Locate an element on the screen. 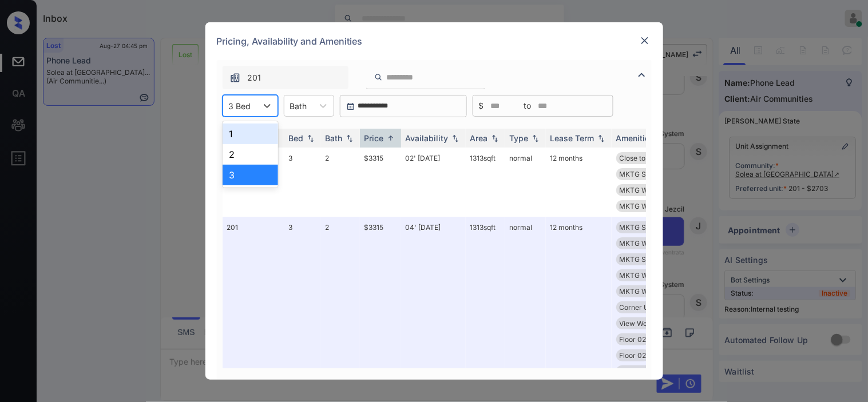 This screenshot has height=402, width=868. span: to is located at coordinates (527, 106).